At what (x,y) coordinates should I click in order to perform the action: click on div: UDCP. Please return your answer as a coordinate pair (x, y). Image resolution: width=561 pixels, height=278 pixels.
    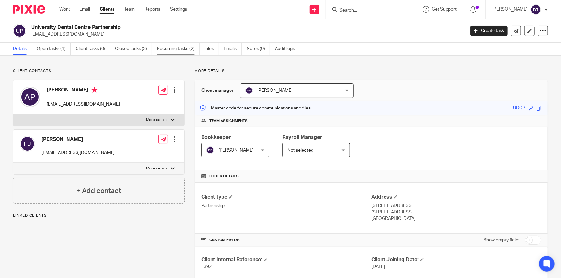
    Looking at the image, I should click on (519, 108).